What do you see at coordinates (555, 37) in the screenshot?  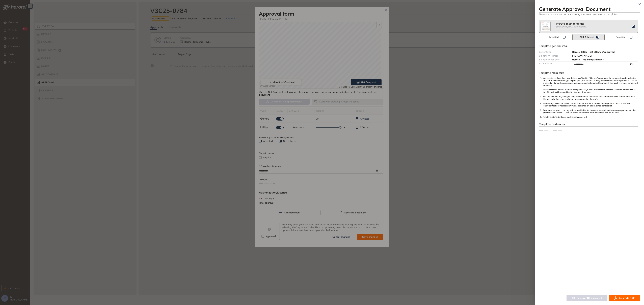 I see `button: Affected` at bounding box center [555, 37].